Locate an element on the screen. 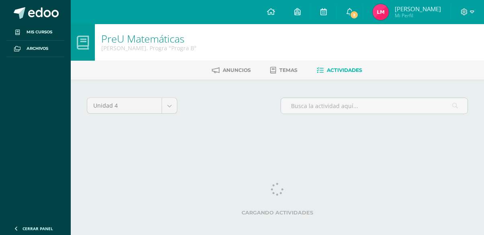 The width and height of the screenshot is (484, 235). span: Unidad 4 is located at coordinates (124, 106).